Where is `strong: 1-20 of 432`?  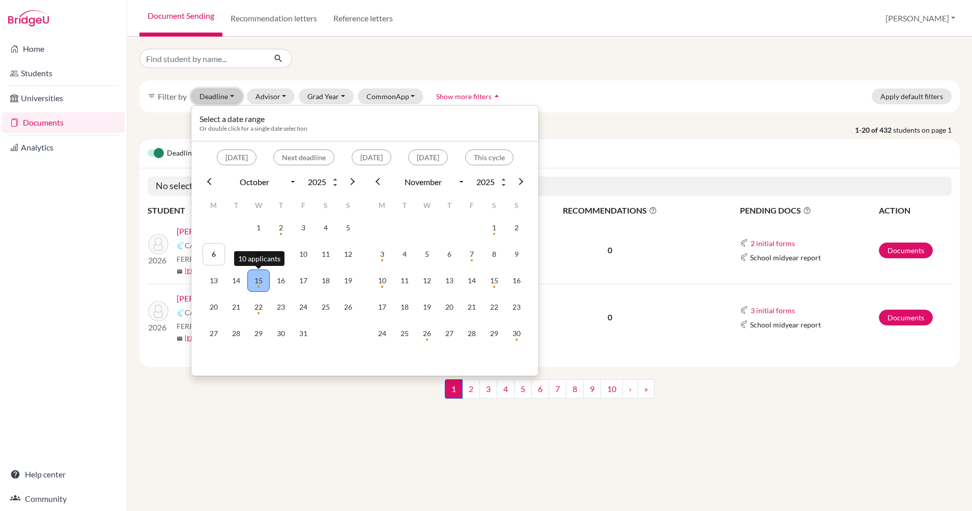 strong: 1-20 of 432 is located at coordinates (874, 130).